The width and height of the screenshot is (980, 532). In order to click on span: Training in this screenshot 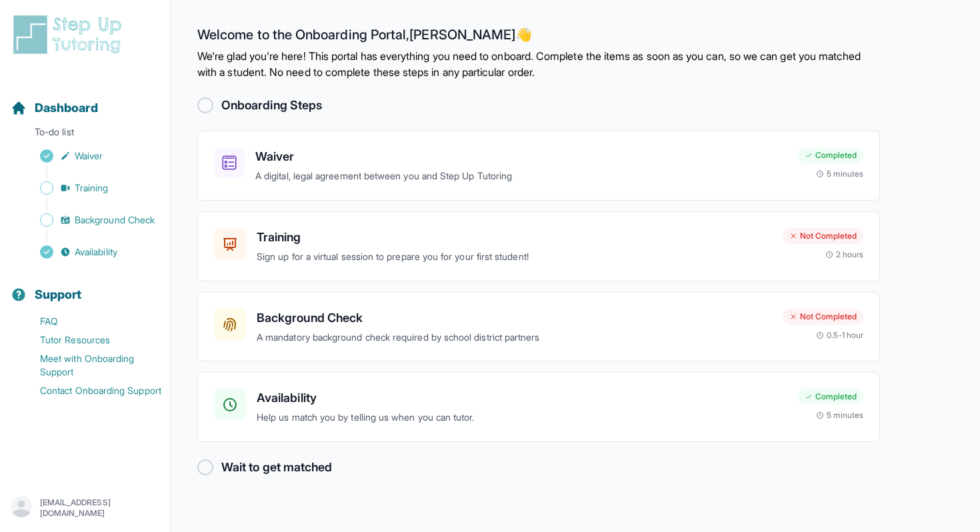, I will do `click(92, 188)`.